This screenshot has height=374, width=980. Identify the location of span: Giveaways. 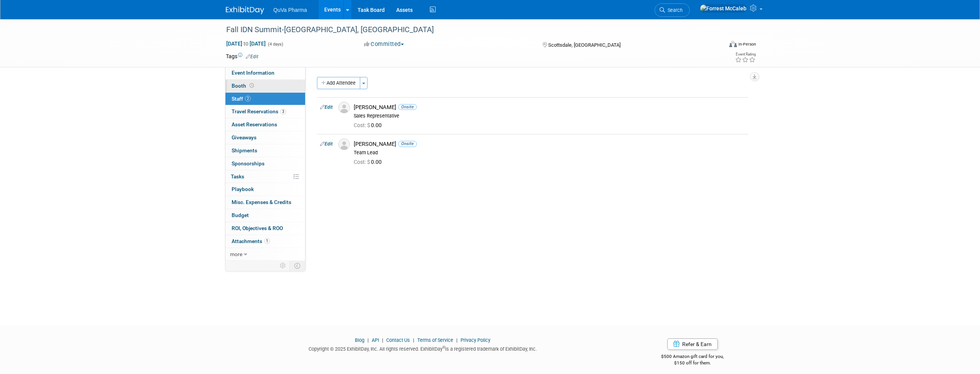
(244, 137).